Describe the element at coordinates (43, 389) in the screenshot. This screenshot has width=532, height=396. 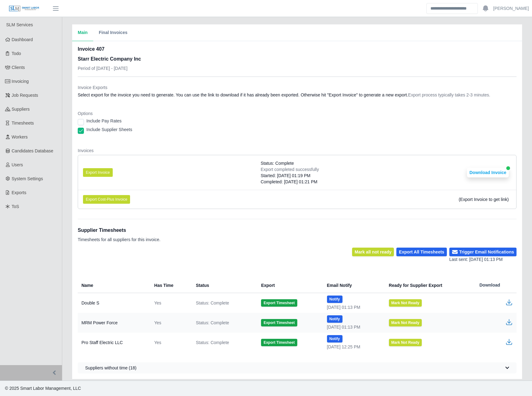
I see `span: © 2025 Smart Labor Management, LLC` at that location.